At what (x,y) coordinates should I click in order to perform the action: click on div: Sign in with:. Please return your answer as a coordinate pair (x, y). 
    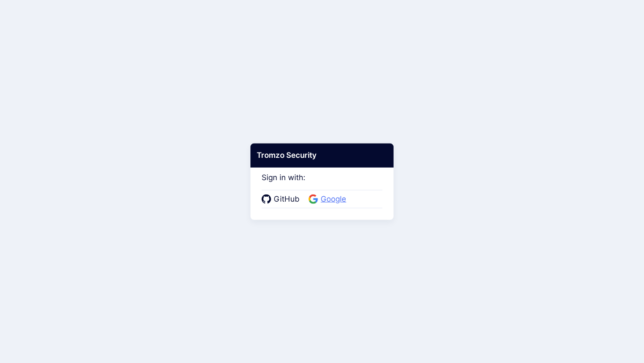
    Looking at the image, I should click on (322, 185).